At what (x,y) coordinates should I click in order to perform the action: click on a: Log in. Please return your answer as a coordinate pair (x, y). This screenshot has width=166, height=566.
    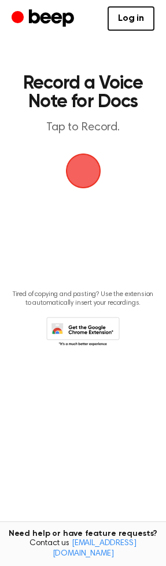
    Looking at the image, I should click on (131, 19).